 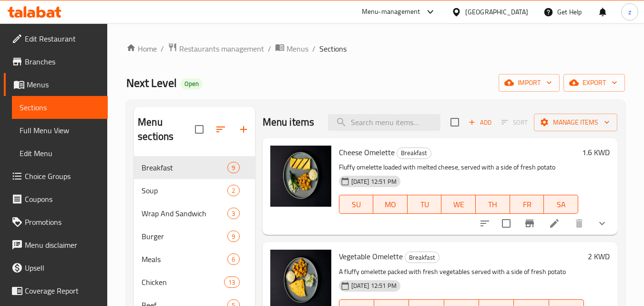 What do you see at coordinates (191, 84) in the screenshot?
I see `span: Open` at bounding box center [191, 84].